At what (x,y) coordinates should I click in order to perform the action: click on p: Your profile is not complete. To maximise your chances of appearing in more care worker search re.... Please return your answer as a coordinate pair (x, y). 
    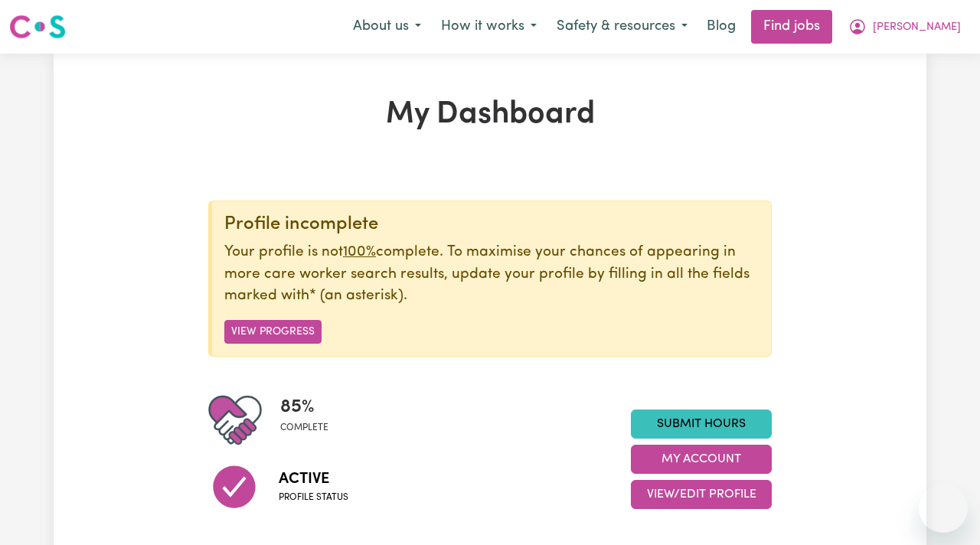
    Looking at the image, I should click on (491, 275).